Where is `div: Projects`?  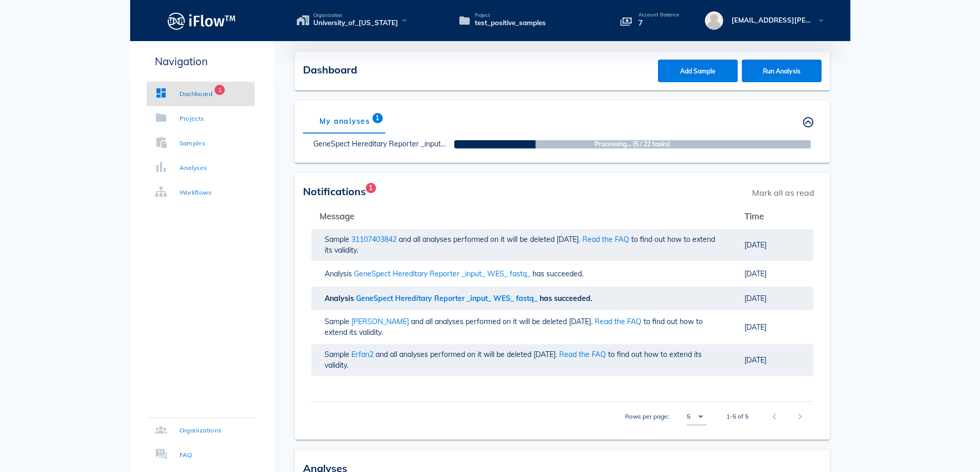
div: Projects is located at coordinates (192, 118).